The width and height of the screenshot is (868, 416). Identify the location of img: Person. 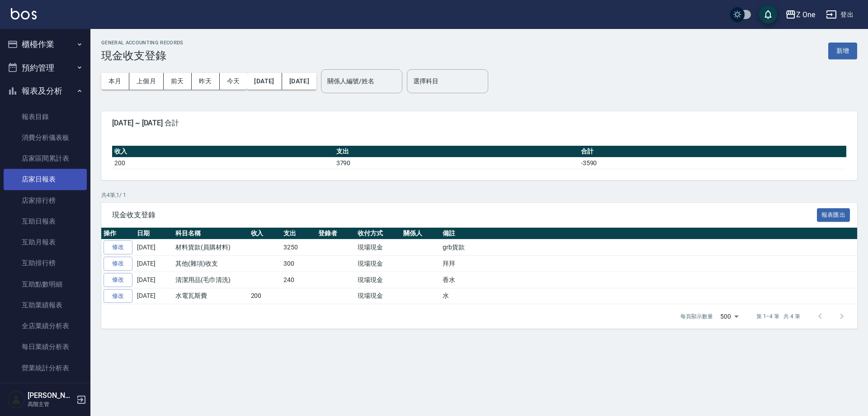
(16, 400).